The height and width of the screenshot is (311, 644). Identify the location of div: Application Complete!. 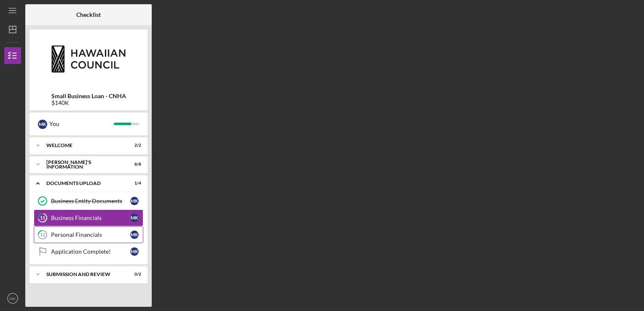
(91, 251).